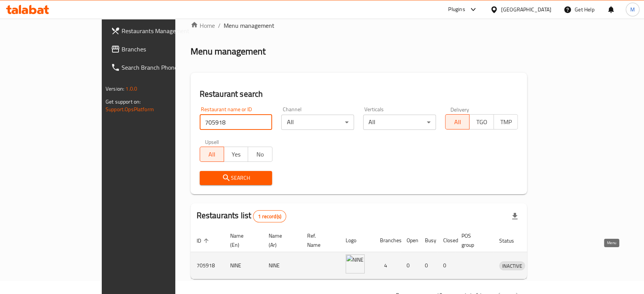 This screenshot has width=644, height=294. Describe the element at coordinates (460, 109) in the screenshot. I see `label: Delivery` at that location.